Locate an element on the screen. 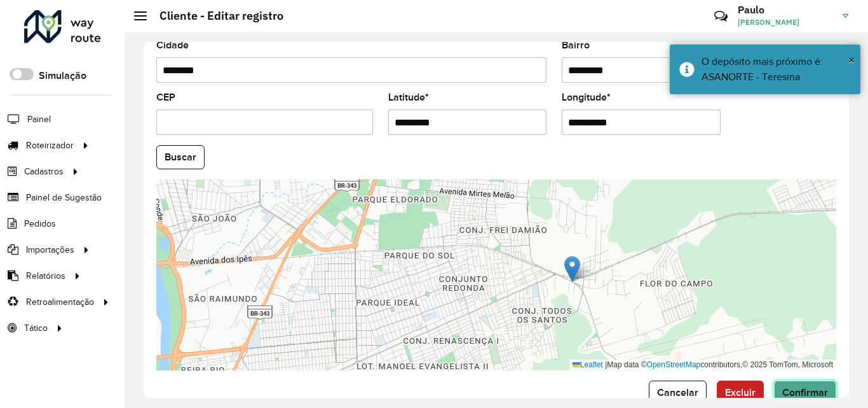  label: CEP is located at coordinates (165, 97).